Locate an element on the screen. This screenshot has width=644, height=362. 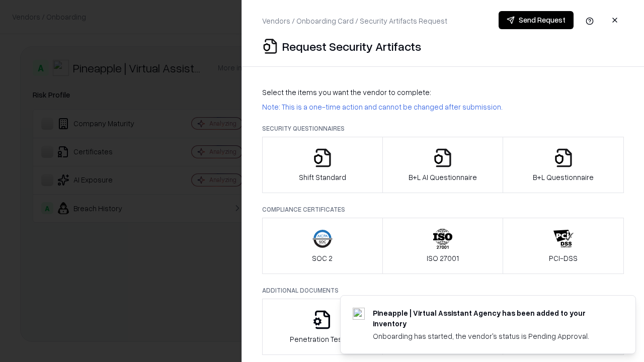
p: Penetration Testing is located at coordinates (322, 339).